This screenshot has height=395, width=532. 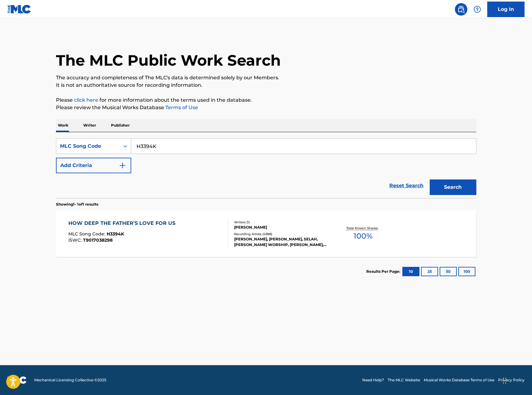 I want to click on button: 25, so click(x=429, y=272).